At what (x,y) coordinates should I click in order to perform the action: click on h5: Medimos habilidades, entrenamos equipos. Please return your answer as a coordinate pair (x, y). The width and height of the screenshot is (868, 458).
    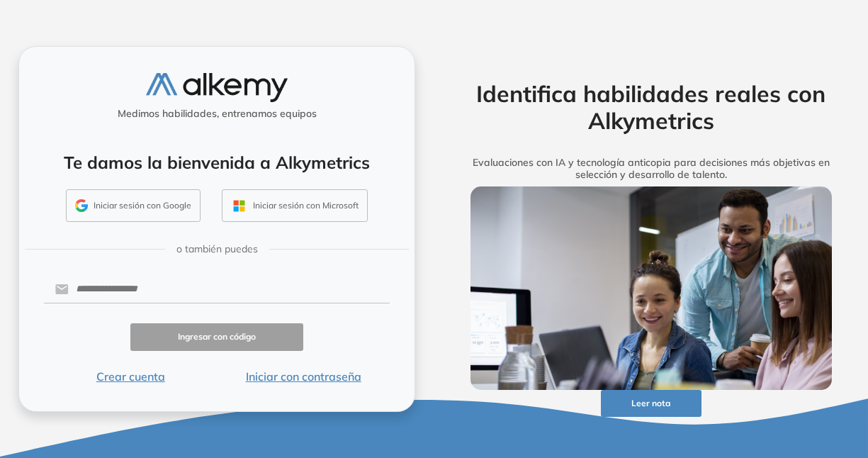
    Looking at the image, I should click on (217, 114).